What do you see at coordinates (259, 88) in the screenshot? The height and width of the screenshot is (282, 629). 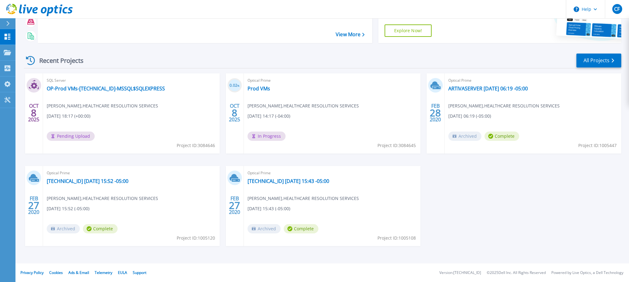 I see `a: Prod VMs` at bounding box center [259, 88].